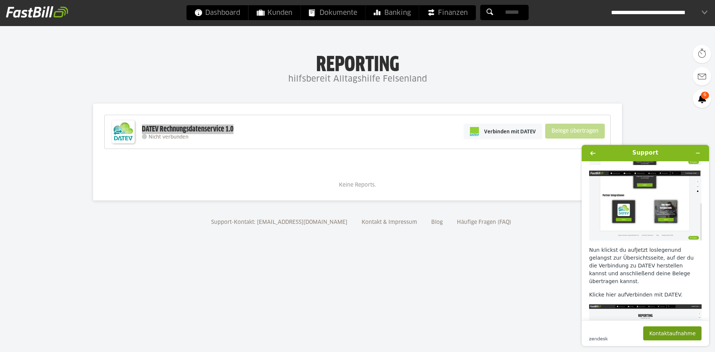 Image resolution: width=715 pixels, height=352 pixels. What do you see at coordinates (70, 127) in the screenshot?
I see `p: Nun klickst du auf und gelangst zur Übersichtsseite, auf der du die Verbindung zu DATEV herstelle...` at bounding box center [70, 127].